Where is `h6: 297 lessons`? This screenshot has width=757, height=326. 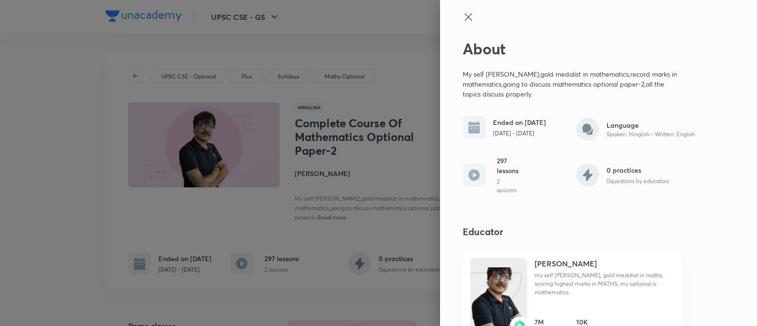
h6: 297 lessons is located at coordinates (508, 166).